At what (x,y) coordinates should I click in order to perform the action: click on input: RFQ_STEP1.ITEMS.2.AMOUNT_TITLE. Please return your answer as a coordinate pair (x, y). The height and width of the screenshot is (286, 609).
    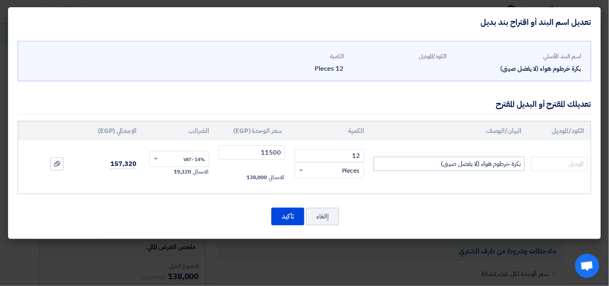
    Looking at the image, I should click on (329, 156).